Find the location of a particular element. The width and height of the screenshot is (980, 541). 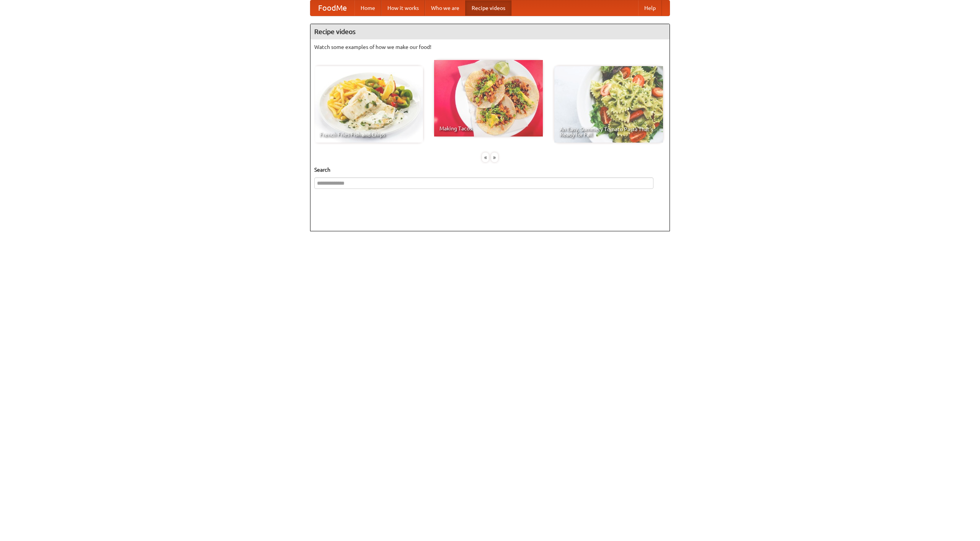

a: Home is located at coordinates (368, 8).